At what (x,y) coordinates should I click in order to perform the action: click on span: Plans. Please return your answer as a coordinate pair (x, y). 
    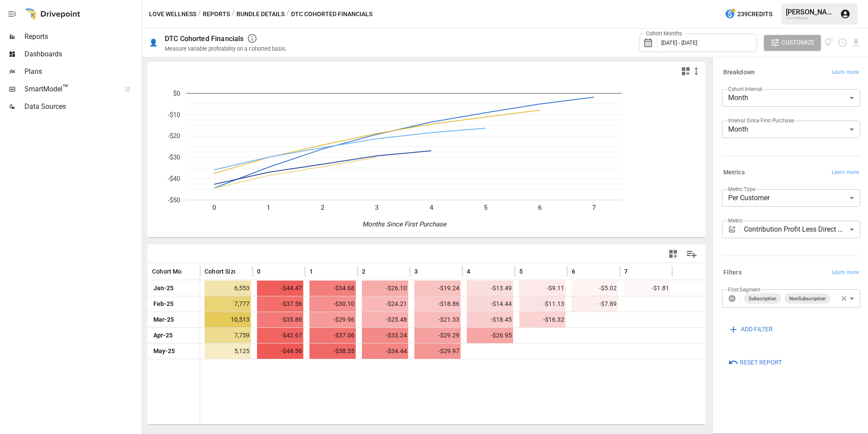
    Looking at the image, I should click on (82, 71).